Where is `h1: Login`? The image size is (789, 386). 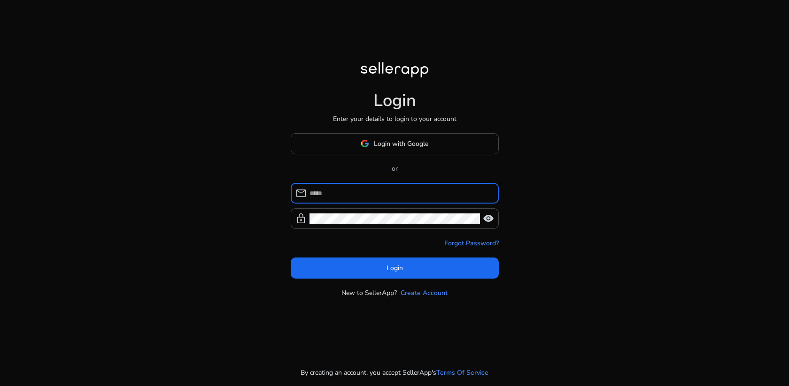
h1: Login is located at coordinates (394, 100).